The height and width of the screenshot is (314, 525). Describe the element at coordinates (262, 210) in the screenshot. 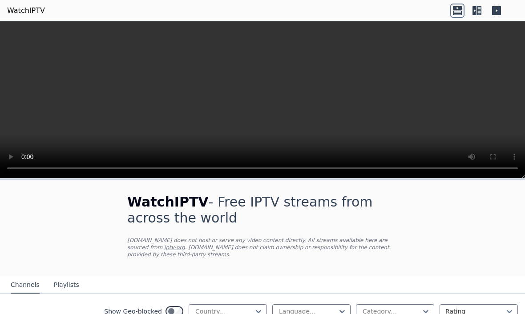

I see `h1: - Free IPTV streams from across the world` at that location.